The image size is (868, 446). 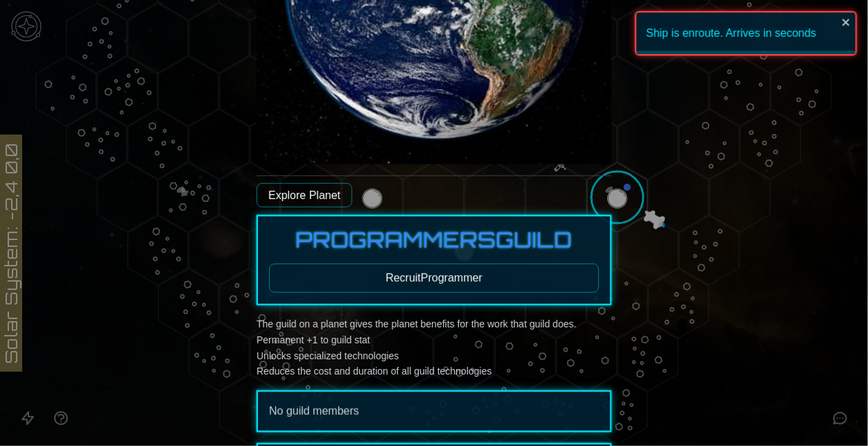 What do you see at coordinates (434, 371) in the screenshot?
I see `li: Reduces the cost and duration of all guild technologies` at bounding box center [434, 371].